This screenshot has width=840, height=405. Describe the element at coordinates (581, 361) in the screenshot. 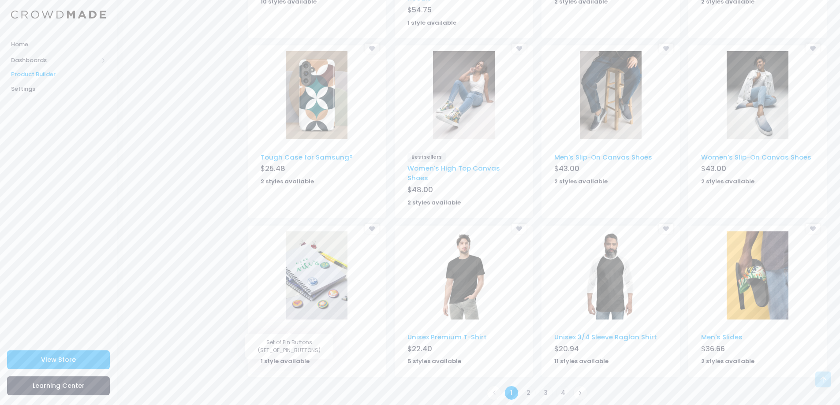

I see `strong: 11 styles available` at that location.